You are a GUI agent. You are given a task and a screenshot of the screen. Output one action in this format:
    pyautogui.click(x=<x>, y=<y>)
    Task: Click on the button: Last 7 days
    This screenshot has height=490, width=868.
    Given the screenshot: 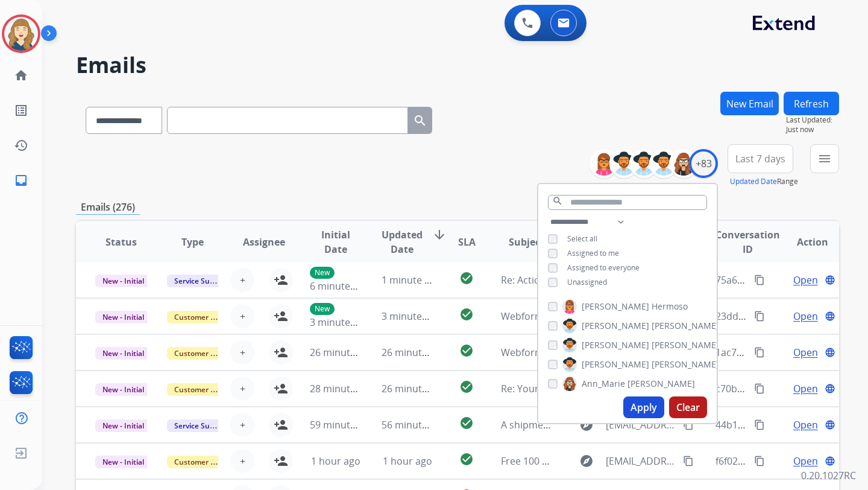 What is the action you would take?
    pyautogui.click(x=761, y=159)
    